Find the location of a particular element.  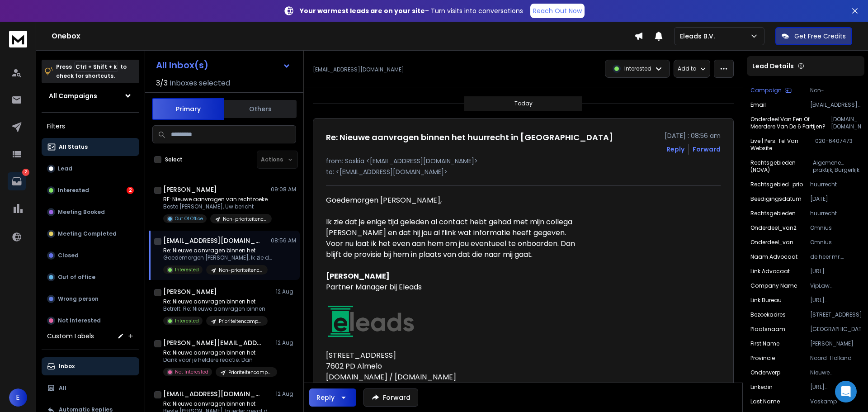

a: Reach Out Now is located at coordinates (557, 11).